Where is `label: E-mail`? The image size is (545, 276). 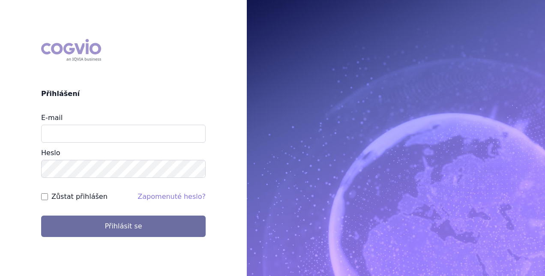 label: E-mail is located at coordinates (52, 117).